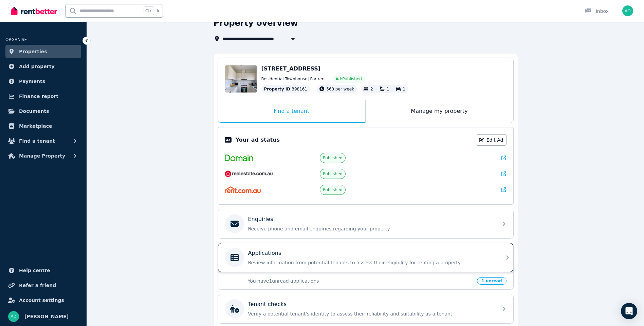 Image resolution: width=644 pixels, height=326 pixels. I want to click on a: Account settings, so click(43, 300).